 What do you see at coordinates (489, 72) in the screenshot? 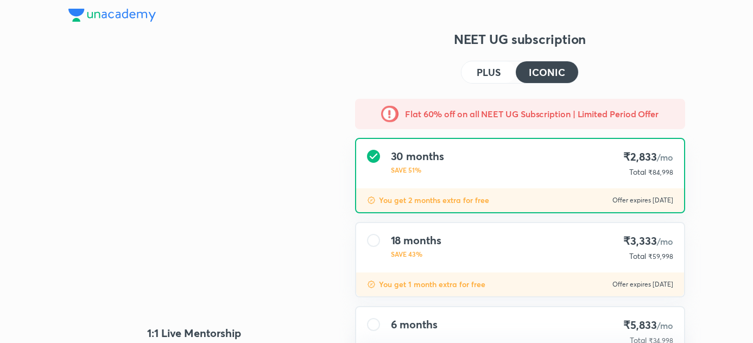
I see `h4: PLUS` at bounding box center [489, 72].